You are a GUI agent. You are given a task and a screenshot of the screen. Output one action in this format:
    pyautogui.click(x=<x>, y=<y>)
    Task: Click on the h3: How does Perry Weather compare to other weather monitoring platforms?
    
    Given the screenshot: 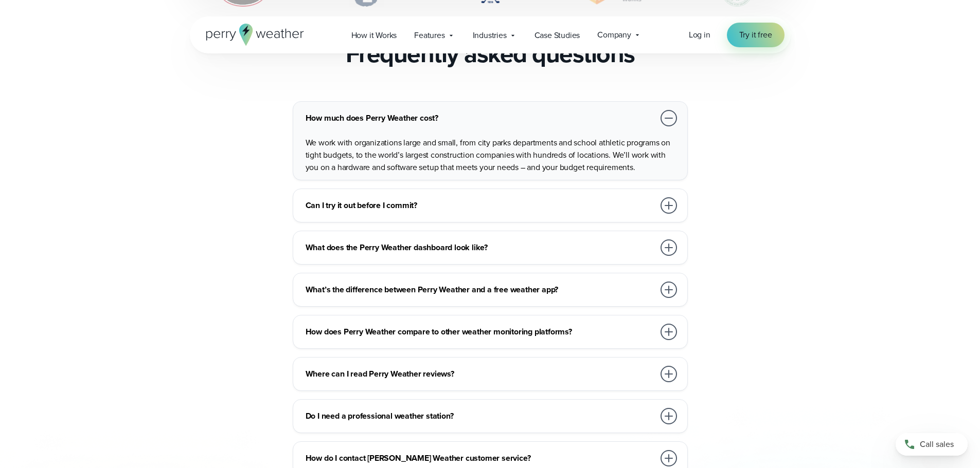 What is the action you would take?
    pyautogui.click(x=480, y=332)
    